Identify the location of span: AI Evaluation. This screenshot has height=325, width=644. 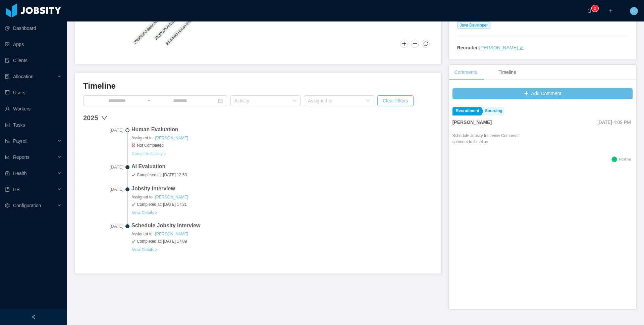
(282, 166).